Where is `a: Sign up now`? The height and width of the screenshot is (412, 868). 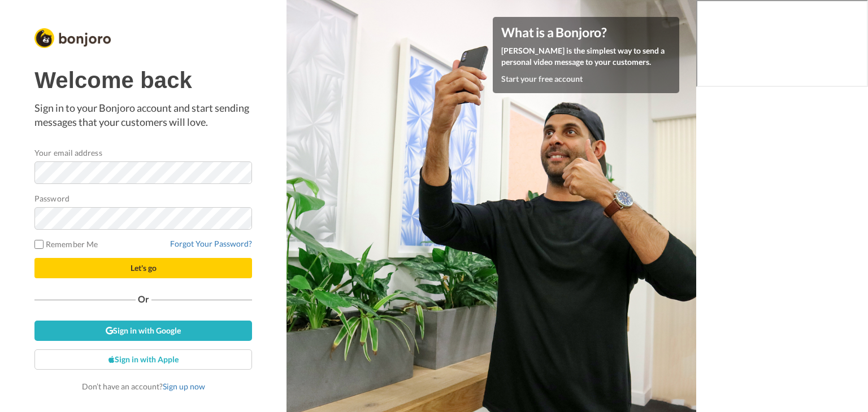
a: Sign up now is located at coordinates (184, 386).